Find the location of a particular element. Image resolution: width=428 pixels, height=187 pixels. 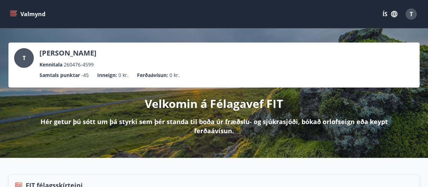

p: Samtals punktar is located at coordinates (60, 75).